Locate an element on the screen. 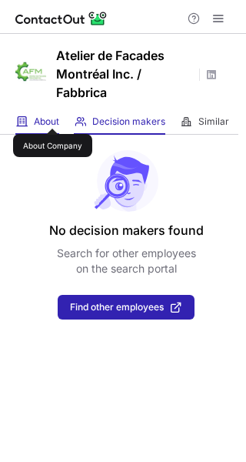  p: Search for other employees on the search portal is located at coordinates (126, 261).